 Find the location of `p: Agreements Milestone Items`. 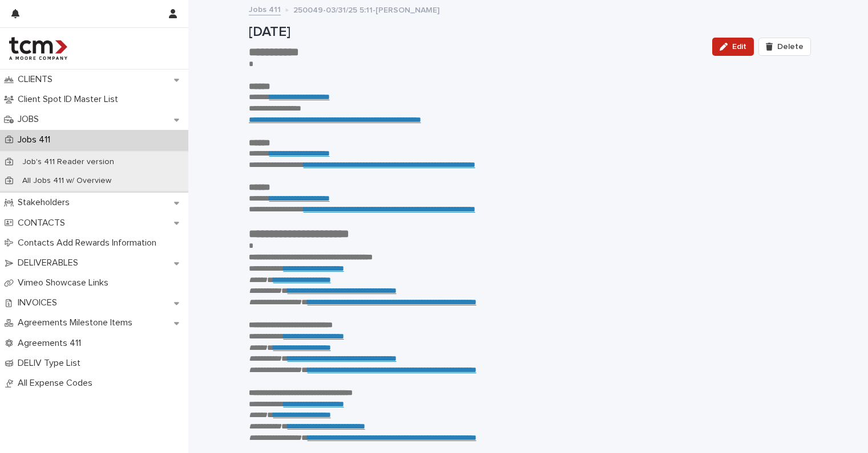

p: Agreements Milestone Items is located at coordinates (77, 322).